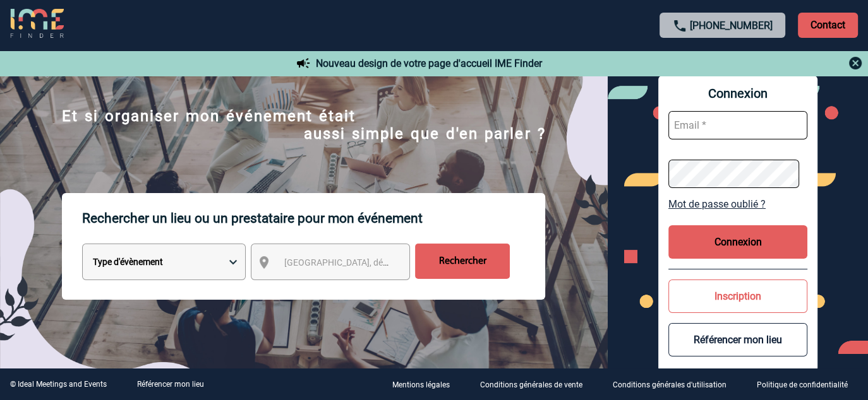 This screenshot has height=400, width=868. Describe the element at coordinates (738, 204) in the screenshot. I see `a: Mot de passe oublié ?` at that location.